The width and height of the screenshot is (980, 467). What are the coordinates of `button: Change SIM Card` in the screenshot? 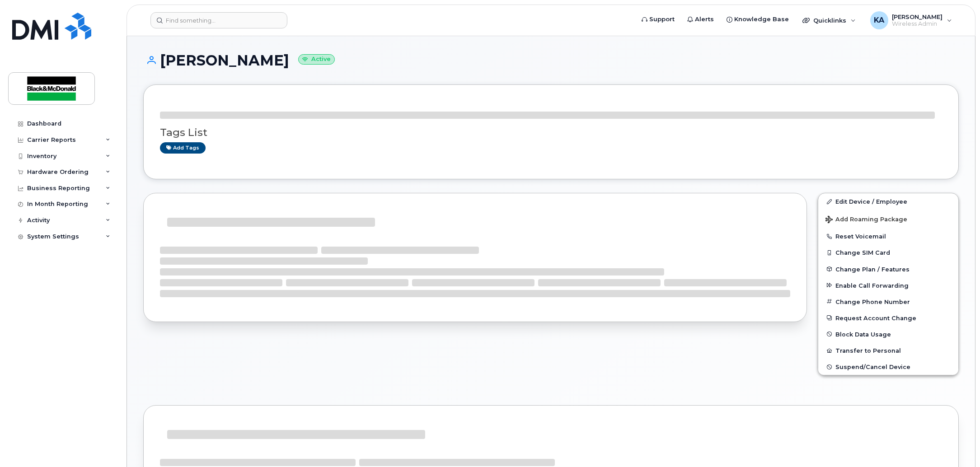 It's located at (888, 253).